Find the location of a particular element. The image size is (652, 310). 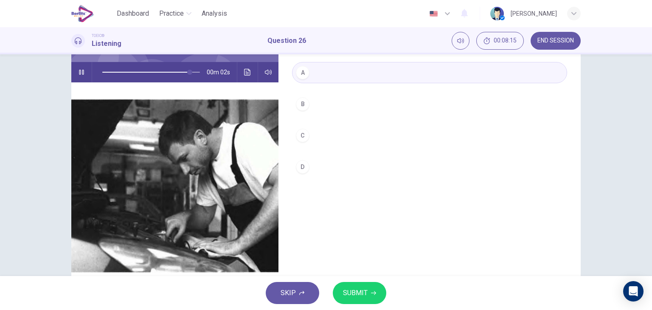

a: Dashboard is located at coordinates (133, 14).